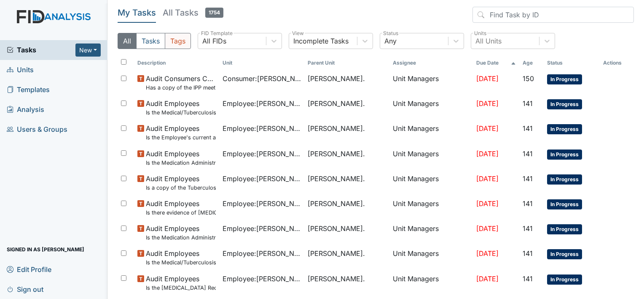  What do you see at coordinates (181, 137) in the screenshot?
I see `small: Is the Employee's current annual Performance Evaluation on file?` at bounding box center [181, 137].